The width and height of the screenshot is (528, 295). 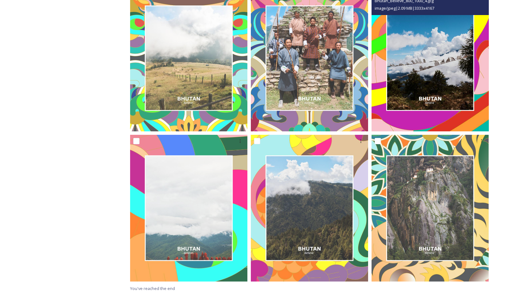 I want to click on span: You've reached the end, so click(x=152, y=289).